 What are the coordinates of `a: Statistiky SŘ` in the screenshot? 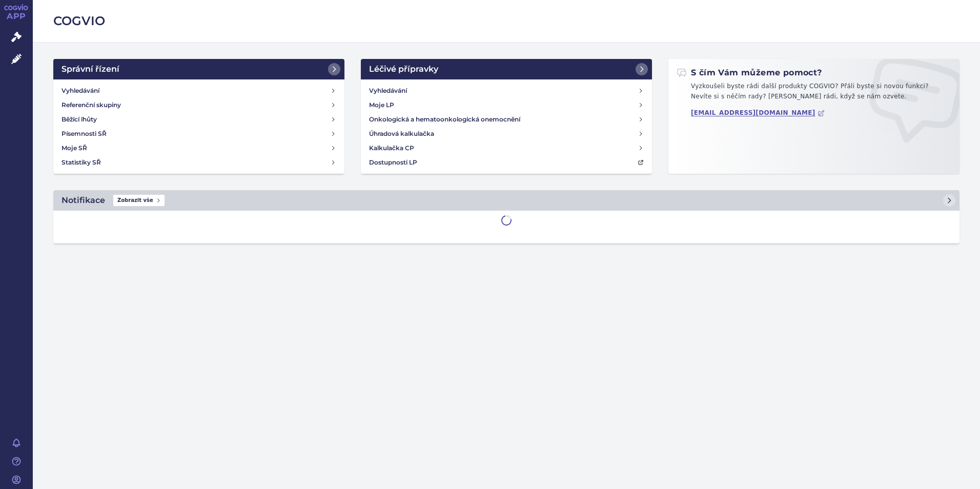 It's located at (199, 163).